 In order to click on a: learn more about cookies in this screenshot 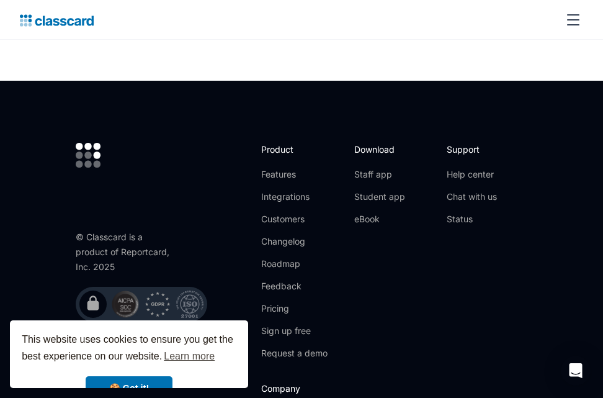, I will do `click(189, 356)`.